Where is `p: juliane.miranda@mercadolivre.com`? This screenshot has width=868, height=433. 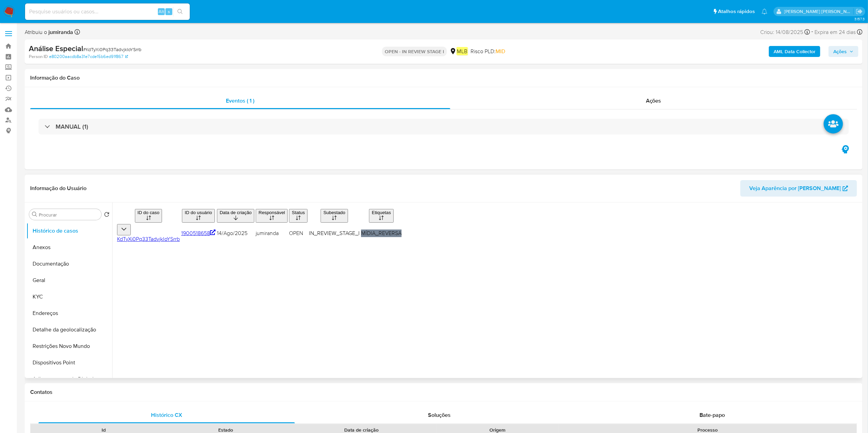
p: juliane.miranda@mercadolivre.com is located at coordinates (819, 11).